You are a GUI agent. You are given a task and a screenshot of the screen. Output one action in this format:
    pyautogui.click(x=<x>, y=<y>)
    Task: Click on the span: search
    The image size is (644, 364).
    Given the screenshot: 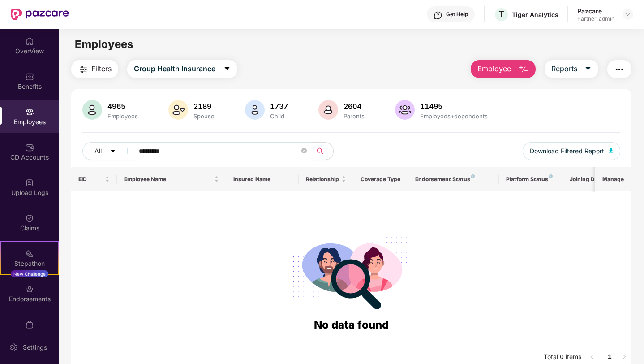 What is the action you would take?
    pyautogui.click(x=320, y=151)
    